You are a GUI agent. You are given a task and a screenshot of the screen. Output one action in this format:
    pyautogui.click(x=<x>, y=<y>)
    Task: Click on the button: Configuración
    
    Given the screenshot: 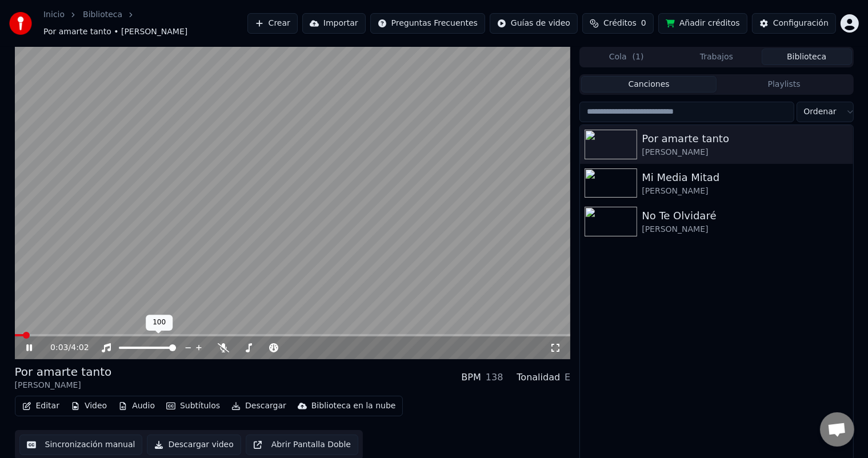 What is the action you would take?
    pyautogui.click(x=794, y=24)
    